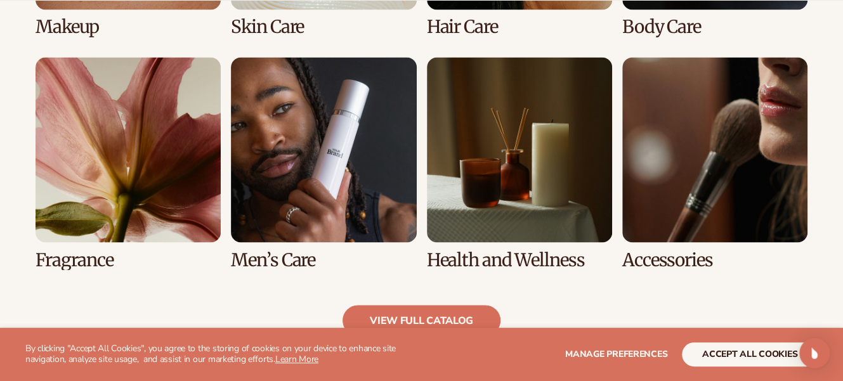 Image resolution: width=843 pixels, height=381 pixels. What do you see at coordinates (297, 359) in the screenshot?
I see `a: Learn More` at bounding box center [297, 359].